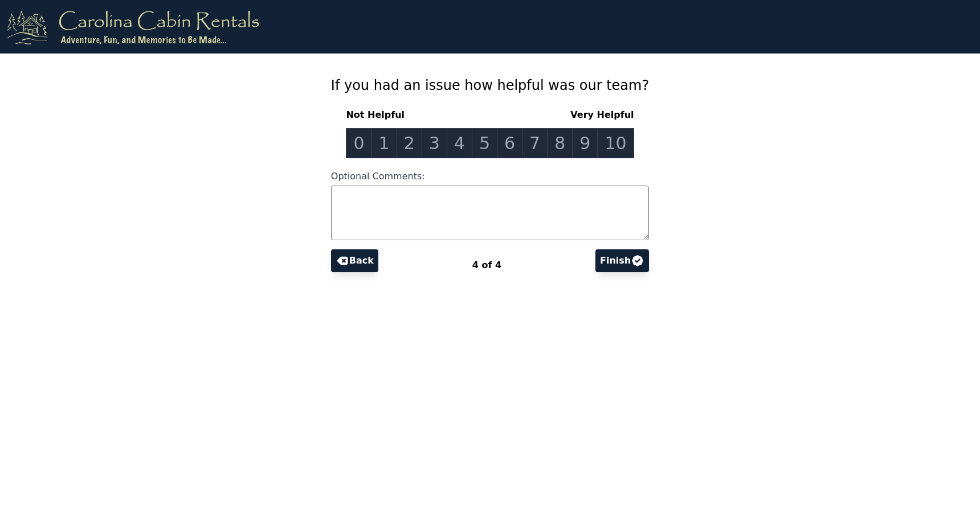 Image resolution: width=980 pixels, height=526 pixels. I want to click on img: logo.png, so click(133, 27).